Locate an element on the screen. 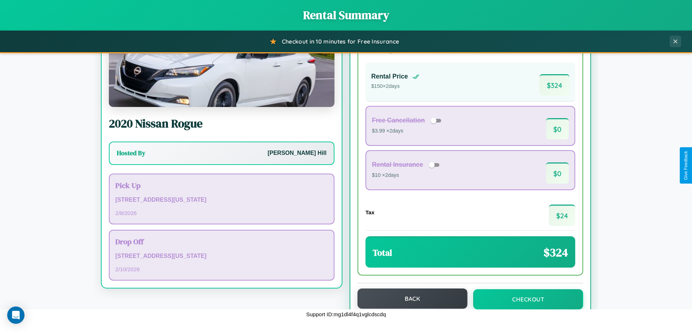 This screenshot has width=692, height=331. button: Checkout is located at coordinates (528, 300).